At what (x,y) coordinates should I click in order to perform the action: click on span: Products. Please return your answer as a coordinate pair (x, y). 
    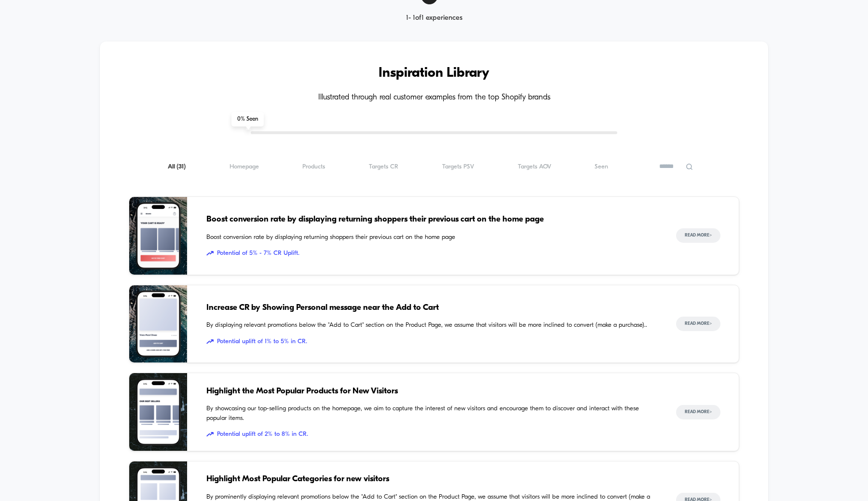
    Looking at the image, I should click on (313, 166).